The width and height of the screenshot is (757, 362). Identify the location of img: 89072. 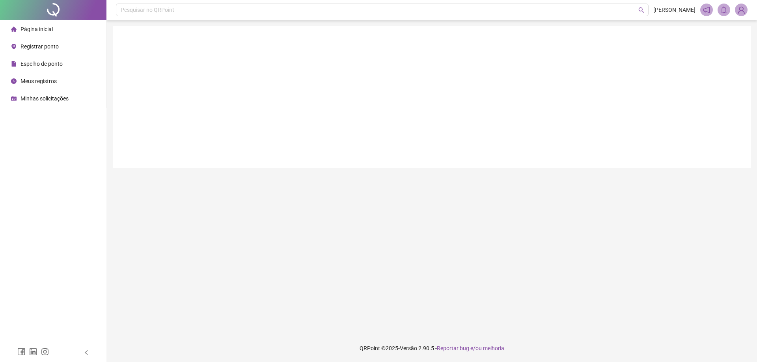
(741, 10).